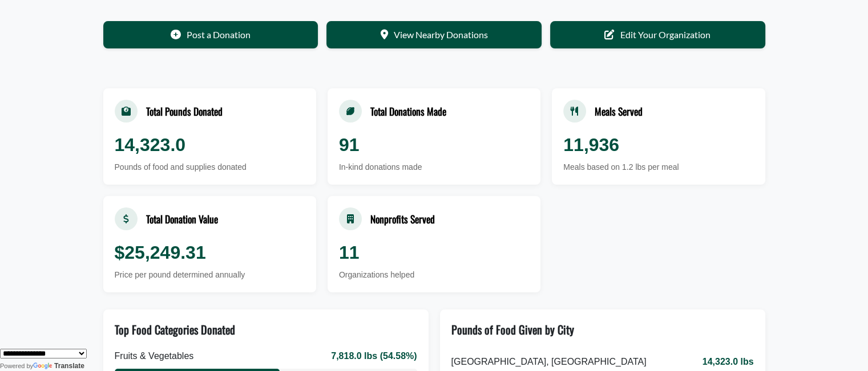 The image size is (868, 371). What do you see at coordinates (210, 252) in the screenshot?
I see `div: $25,249.31` at bounding box center [210, 252].